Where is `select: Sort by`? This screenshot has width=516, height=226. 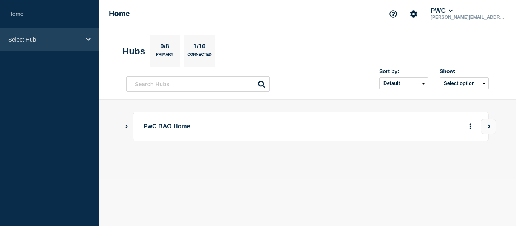
select: Sort by is located at coordinates (404, 84).